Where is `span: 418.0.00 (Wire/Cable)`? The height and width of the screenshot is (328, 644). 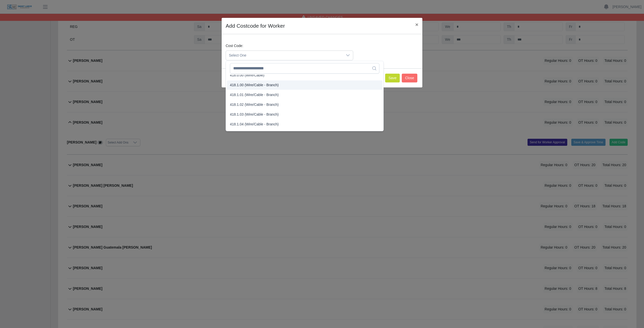 span: 418.0.00 (Wire/Cable) is located at coordinates (247, 75).